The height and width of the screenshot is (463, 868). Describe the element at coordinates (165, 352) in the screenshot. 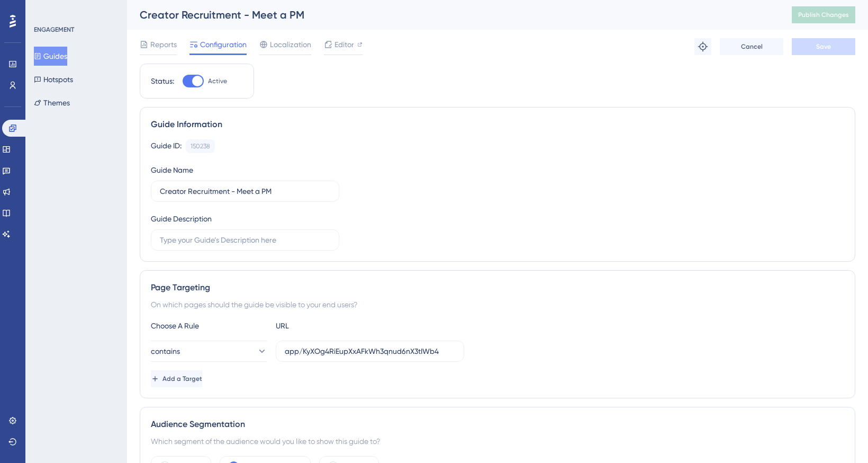

I see `span: contains` at that location.